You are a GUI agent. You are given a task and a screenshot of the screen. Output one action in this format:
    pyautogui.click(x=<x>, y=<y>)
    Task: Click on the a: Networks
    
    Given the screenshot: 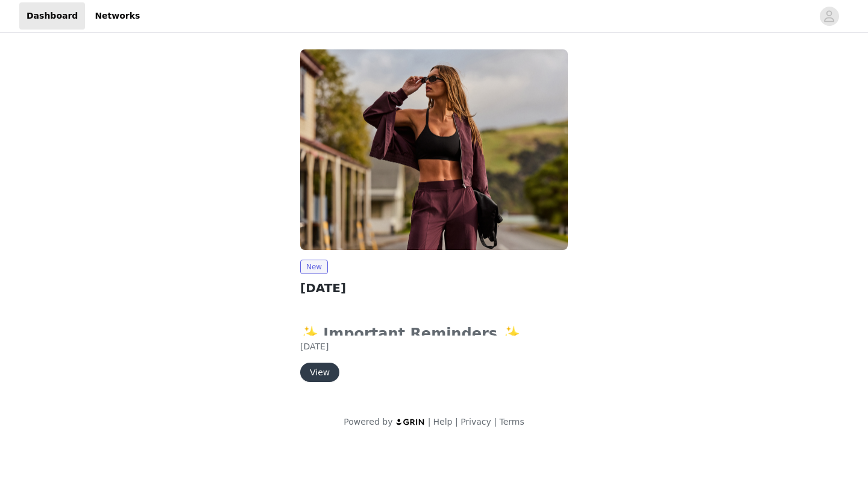 What is the action you would take?
    pyautogui.click(x=117, y=16)
    